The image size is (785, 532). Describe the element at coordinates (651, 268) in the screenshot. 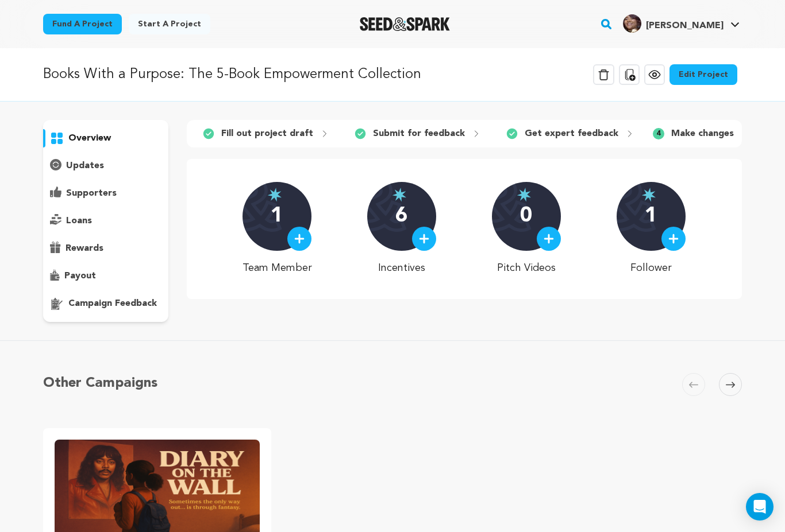

I see `p: Follower` at that location.